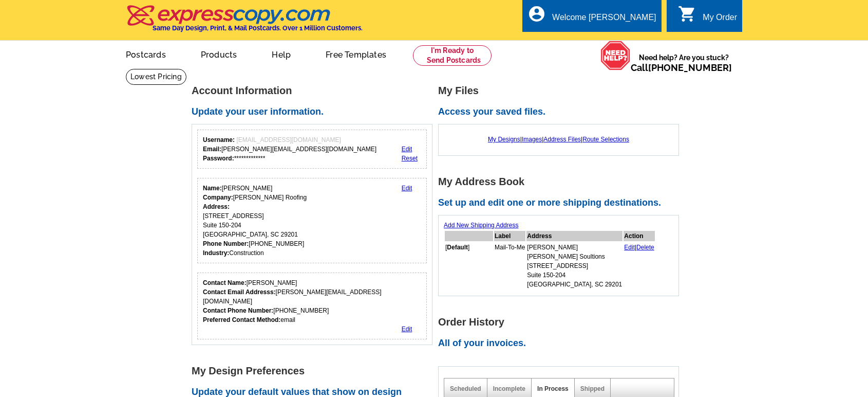  I want to click on a: Help, so click(281, 53).